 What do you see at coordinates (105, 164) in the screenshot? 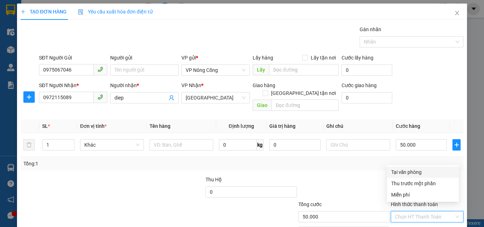
I see `div: Tổng: 1` at bounding box center [105, 164].